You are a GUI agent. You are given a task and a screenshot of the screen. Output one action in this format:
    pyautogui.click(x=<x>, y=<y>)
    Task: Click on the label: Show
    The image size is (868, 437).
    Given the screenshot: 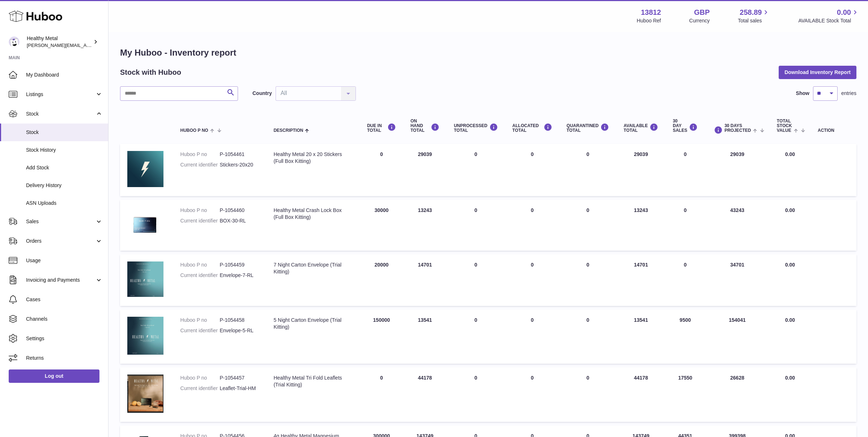 What is the action you would take?
    pyautogui.click(x=803, y=93)
    